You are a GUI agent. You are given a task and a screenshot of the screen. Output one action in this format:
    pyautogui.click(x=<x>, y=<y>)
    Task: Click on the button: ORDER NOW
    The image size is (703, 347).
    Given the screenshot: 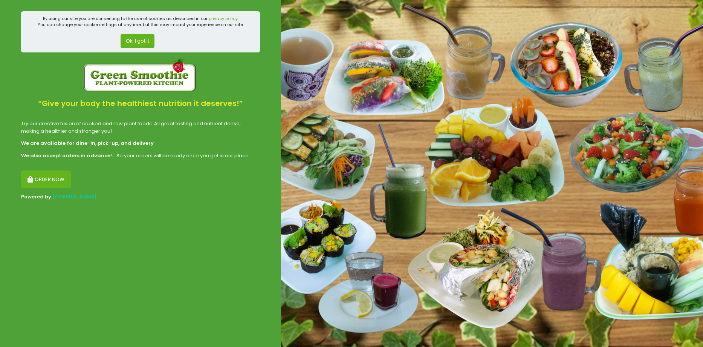 What is the action you would take?
    pyautogui.click(x=46, y=179)
    